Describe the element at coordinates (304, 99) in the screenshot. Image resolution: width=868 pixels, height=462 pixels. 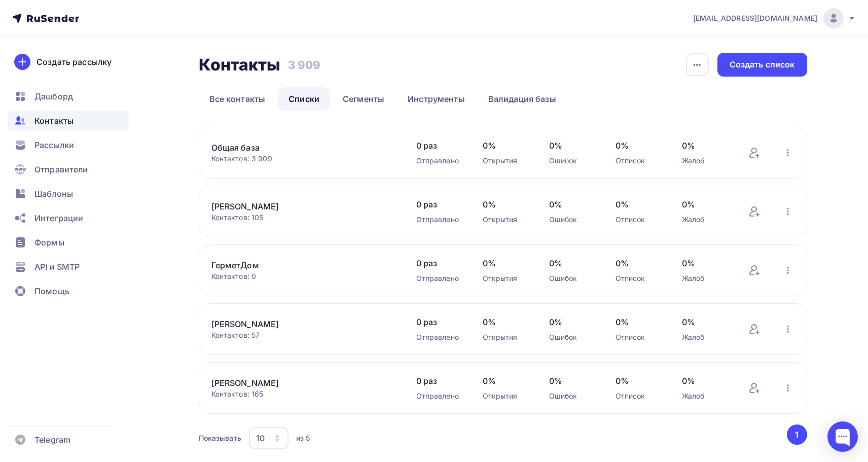
I see `a: Списки` at that location.